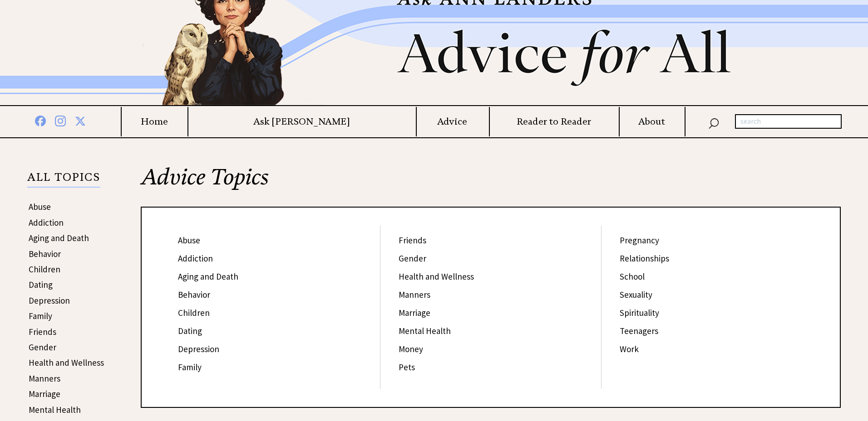 Image resolution: width=868 pixels, height=421 pixels. What do you see at coordinates (154, 121) in the screenshot?
I see `a: Home` at bounding box center [154, 121].